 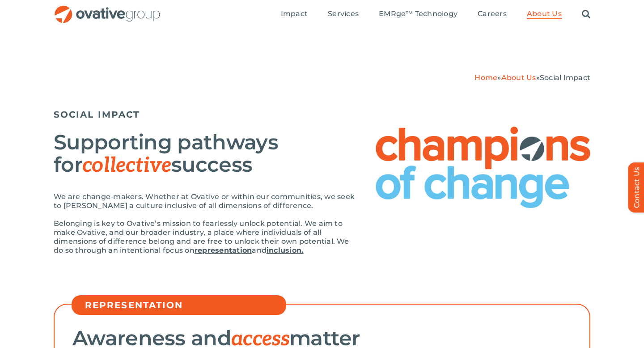 I want to click on a: OG_Full_horizontal_RGB, so click(x=107, y=8).